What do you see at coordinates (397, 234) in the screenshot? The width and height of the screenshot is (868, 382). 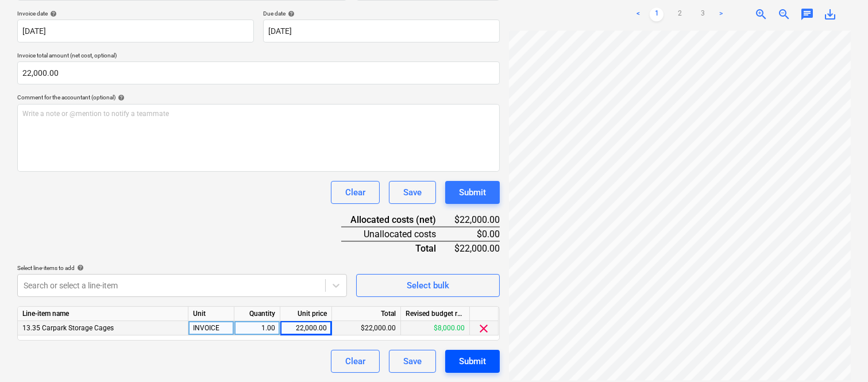 I see `div: Unallocated costs` at bounding box center [397, 234].